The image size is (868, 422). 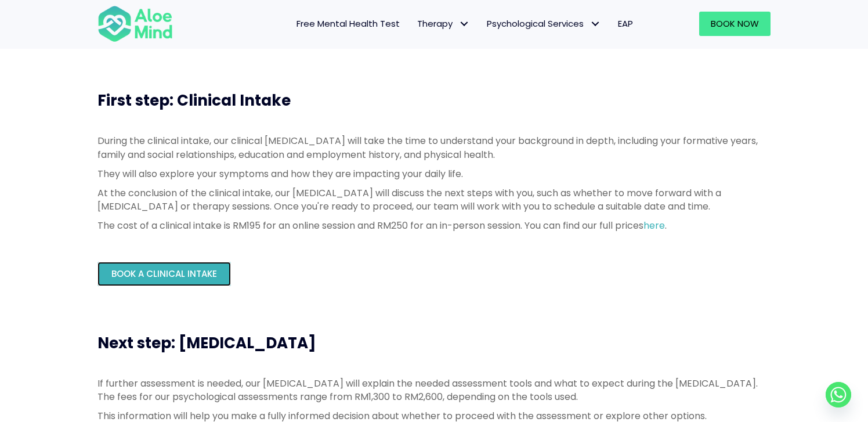 I want to click on p: They will also explore your symptoms and how they are impacting your daily life., so click(x=434, y=173).